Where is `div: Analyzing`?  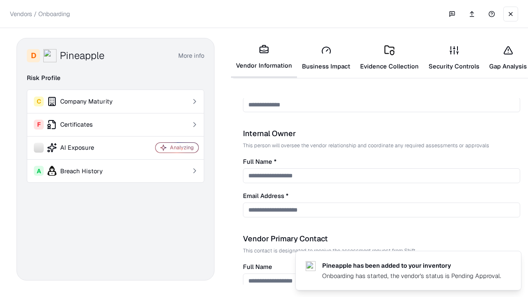 div: Analyzing is located at coordinates (182, 147).